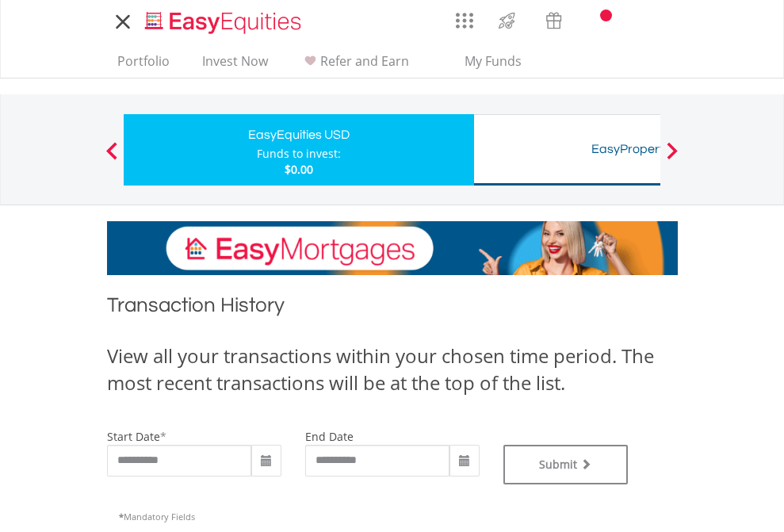 This screenshot has height=532, width=784. What do you see at coordinates (553, 21) in the screenshot?
I see `img: vouchers-v2.svg` at bounding box center [553, 21].